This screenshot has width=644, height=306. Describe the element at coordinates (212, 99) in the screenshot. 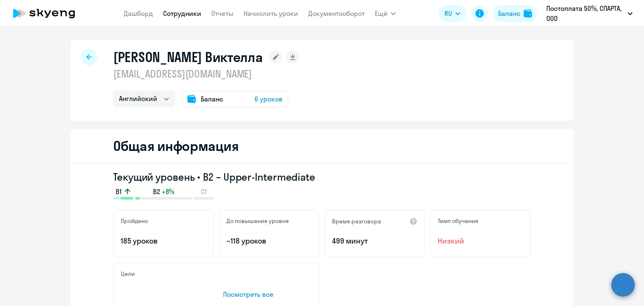

I see `span: Баланс` at that location.